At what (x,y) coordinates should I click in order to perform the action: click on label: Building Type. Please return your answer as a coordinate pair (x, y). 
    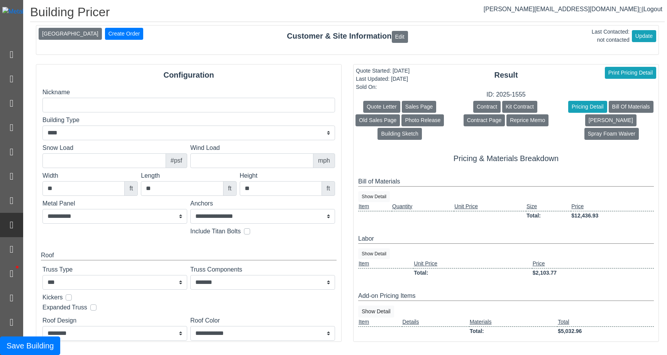
    Looking at the image, I should click on (189, 120).